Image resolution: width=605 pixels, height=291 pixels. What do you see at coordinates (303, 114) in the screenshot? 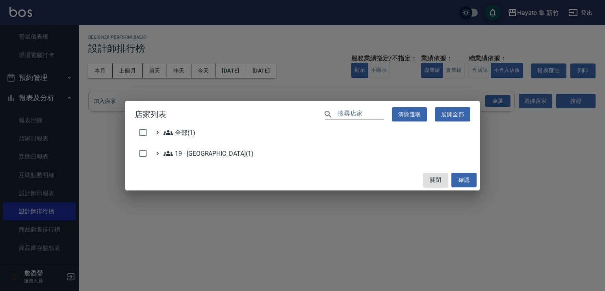
I see `h2: 店家列表` at bounding box center [303, 114].